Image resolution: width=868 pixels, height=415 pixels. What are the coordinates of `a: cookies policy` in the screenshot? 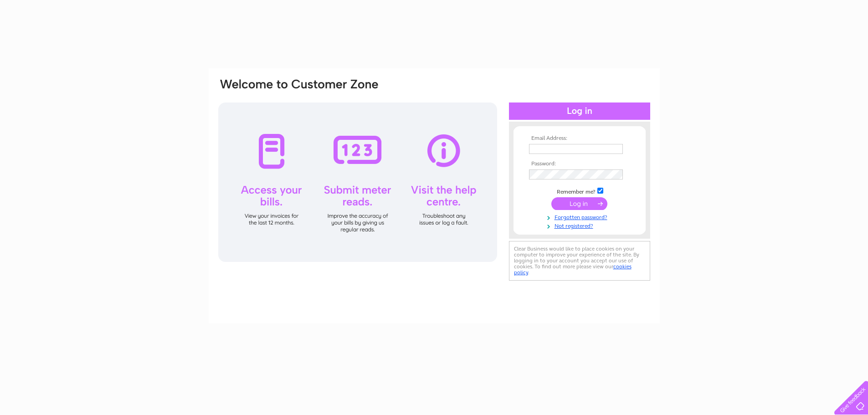 It's located at (573, 269).